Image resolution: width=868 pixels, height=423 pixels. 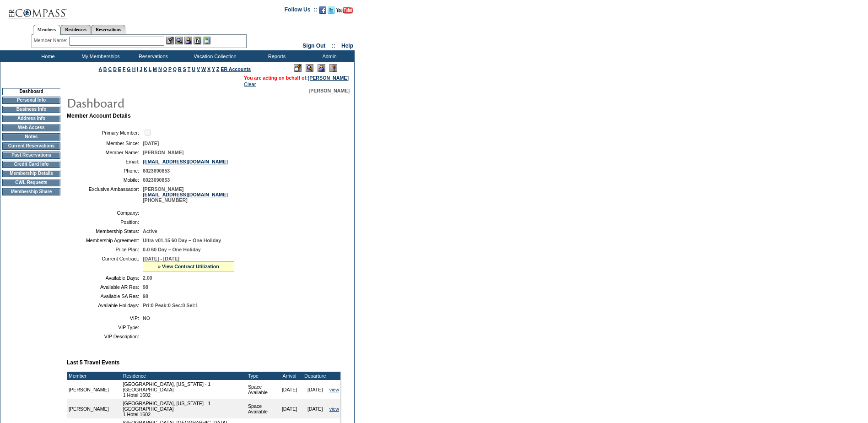 I want to click on td: Personal Info, so click(x=31, y=100).